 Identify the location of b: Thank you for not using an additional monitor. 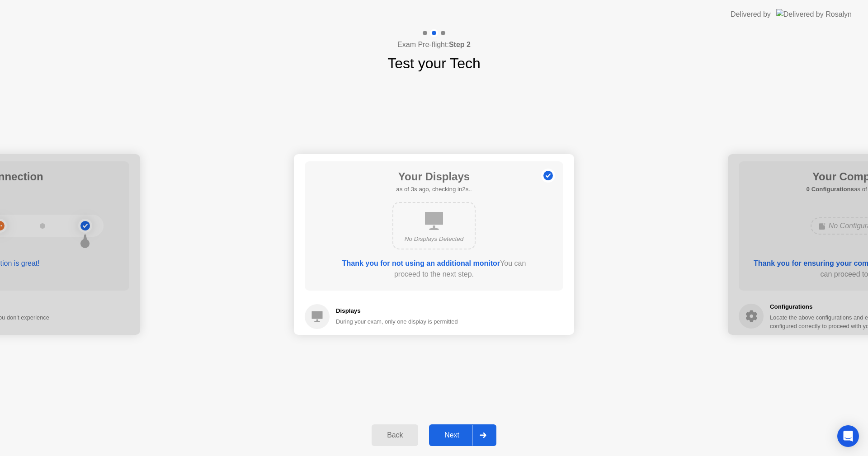
(421, 263).